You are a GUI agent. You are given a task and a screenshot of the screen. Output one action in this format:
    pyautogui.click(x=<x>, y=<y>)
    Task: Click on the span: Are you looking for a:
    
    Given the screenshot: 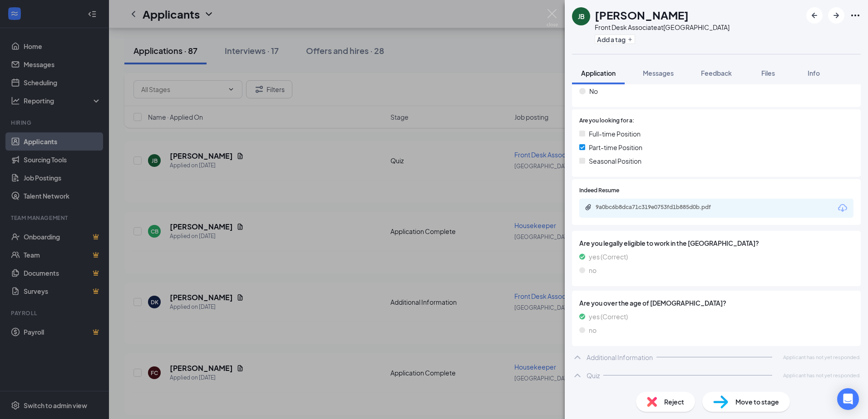 What is the action you would take?
    pyautogui.click(x=607, y=121)
    